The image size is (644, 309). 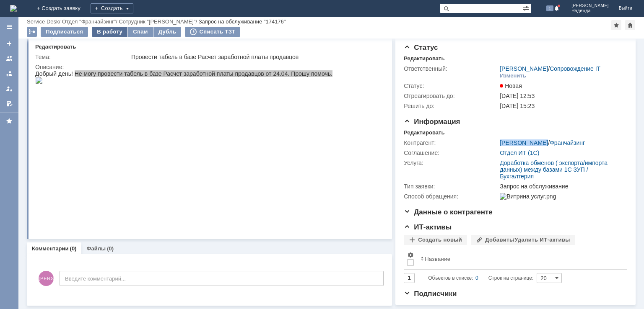 What do you see at coordinates (574, 69) in the screenshot?
I see `a: Сопровождение IT` at bounding box center [574, 69].